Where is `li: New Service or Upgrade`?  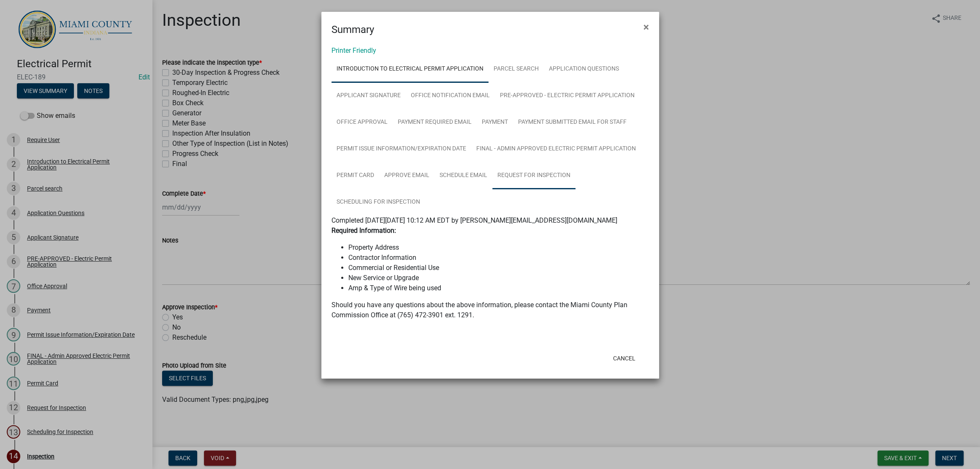 li: New Service or Upgrade is located at coordinates (499, 278).